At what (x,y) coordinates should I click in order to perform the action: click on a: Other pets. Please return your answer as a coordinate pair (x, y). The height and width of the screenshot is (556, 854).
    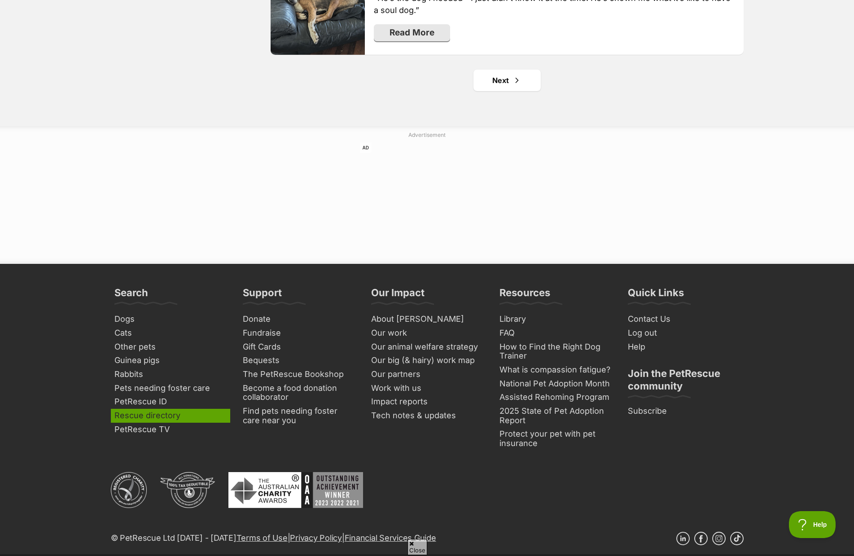
    Looking at the image, I should click on (170, 347).